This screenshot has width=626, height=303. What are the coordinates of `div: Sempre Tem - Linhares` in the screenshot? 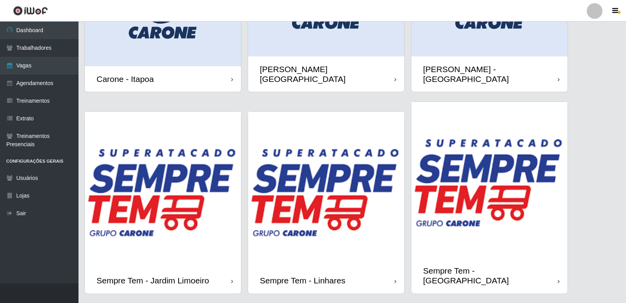 It's located at (303, 281).